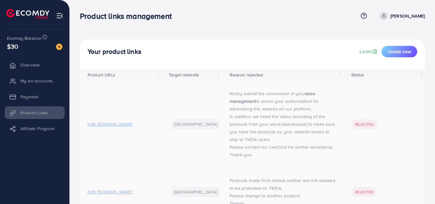 This screenshot has height=204, width=435. Describe the element at coordinates (128, 16) in the screenshot. I see `h3: Product links management` at that location.